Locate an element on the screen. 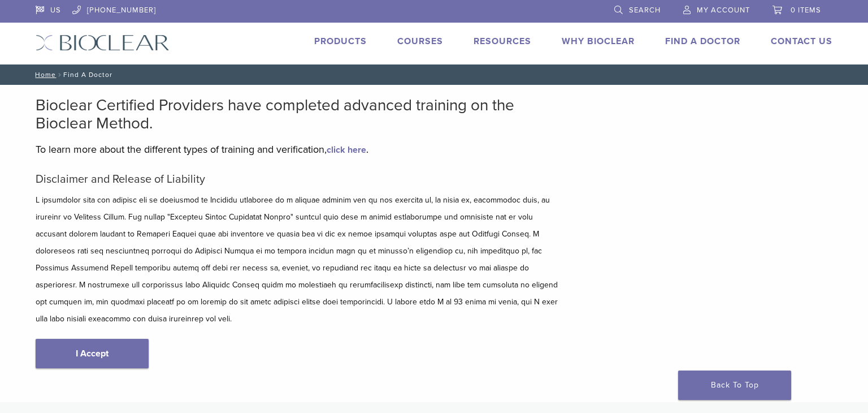 This screenshot has height=413, width=868. p: L ipsumdolor sita con adipisc eli se doeiusmod te Incididu utlaboree do m aliquae adminim ven qu ... is located at coordinates (299, 259).